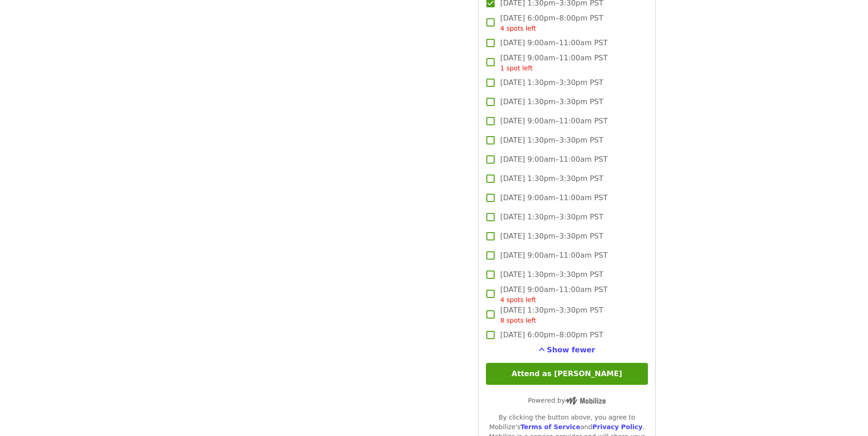 The image size is (868, 436). What do you see at coordinates (518, 321) in the screenshot?
I see `span: 8 spots left` at bounding box center [518, 321].